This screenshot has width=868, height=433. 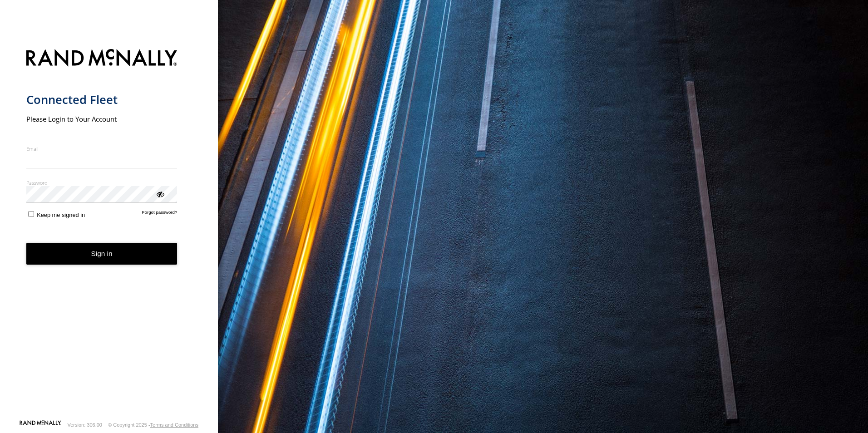 I want to click on img: Rand McNally, so click(x=102, y=59).